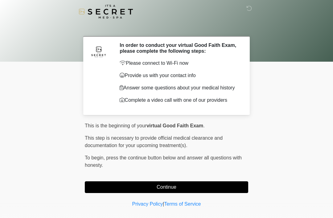  I want to click on button: Continue, so click(166, 187).